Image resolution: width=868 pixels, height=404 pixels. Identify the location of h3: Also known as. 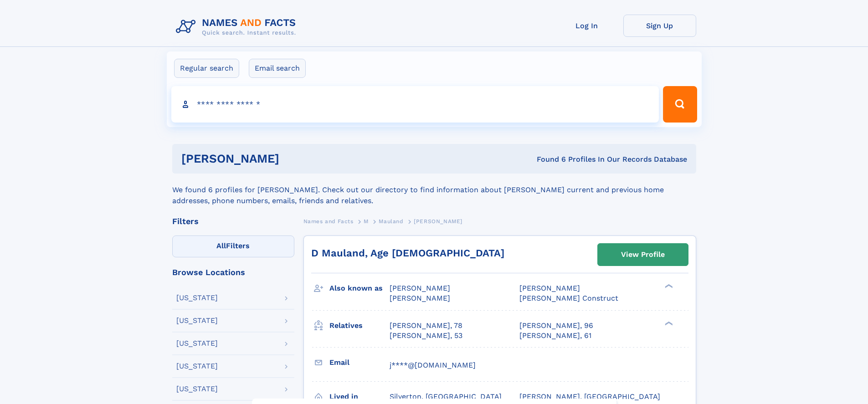
(360, 288).